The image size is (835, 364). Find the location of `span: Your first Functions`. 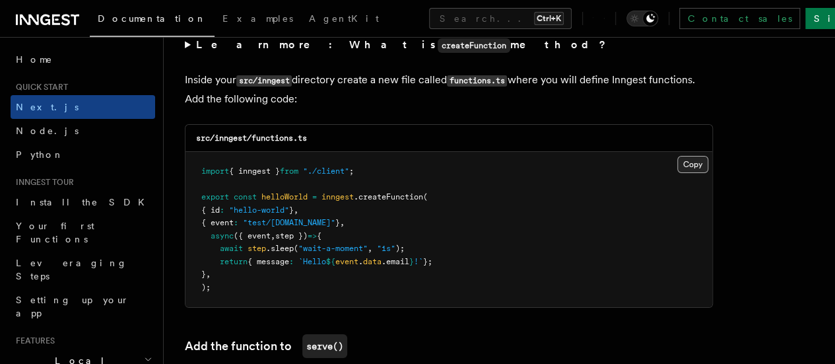

span: Your first Functions is located at coordinates (55, 232).